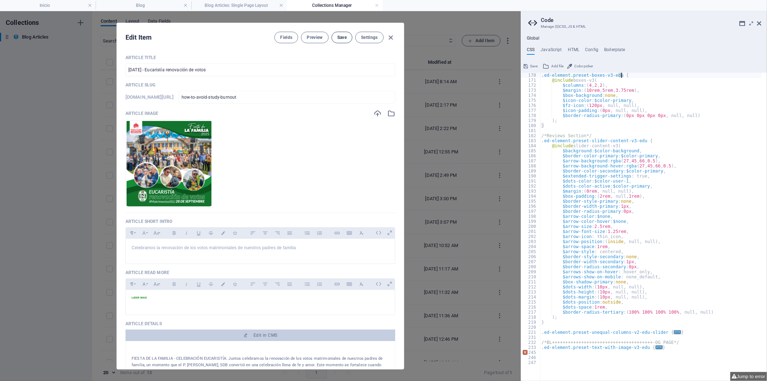  I want to click on div: 214, so click(531, 297).